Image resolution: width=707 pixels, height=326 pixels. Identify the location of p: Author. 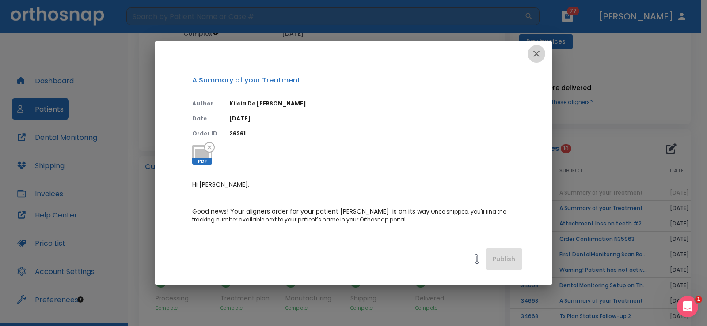
(205, 104).